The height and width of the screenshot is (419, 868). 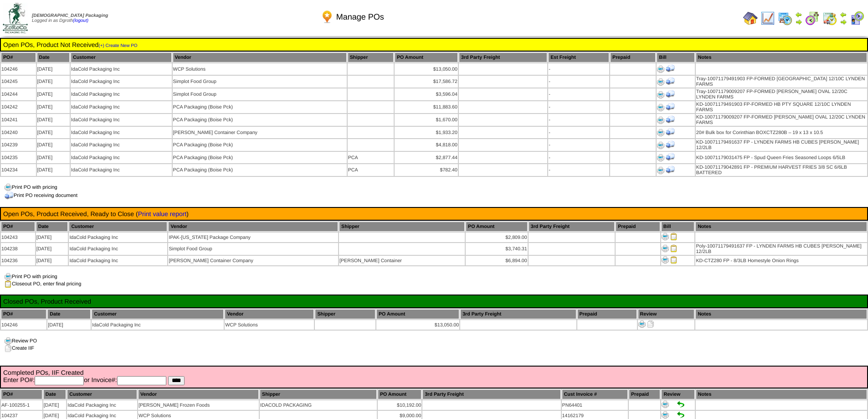 What do you see at coordinates (260, 94) in the screenshot?
I see `td: Simplot Food Group` at bounding box center [260, 94].